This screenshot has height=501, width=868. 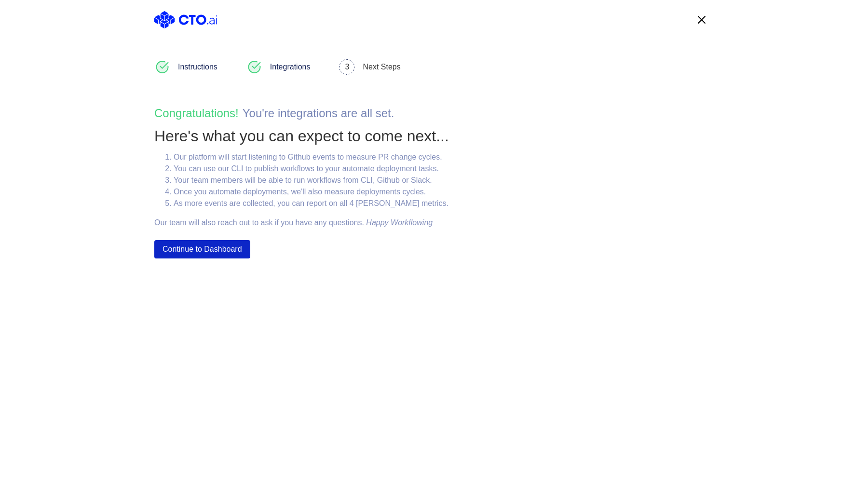 I want to click on div: Instructions, so click(x=197, y=67).